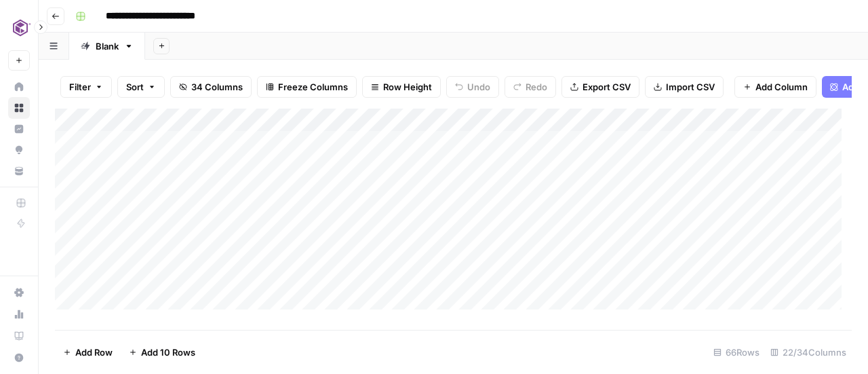 The width and height of the screenshot is (868, 374). What do you see at coordinates (107, 46) in the screenshot?
I see `a: Blank` at bounding box center [107, 46].